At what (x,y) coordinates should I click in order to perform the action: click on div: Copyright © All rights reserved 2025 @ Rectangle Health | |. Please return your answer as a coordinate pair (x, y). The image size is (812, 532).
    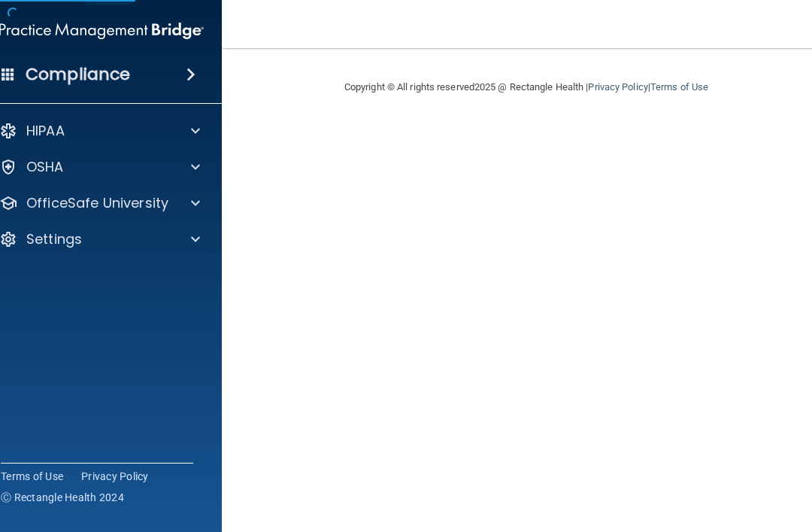
    Looking at the image, I should click on (526, 88).